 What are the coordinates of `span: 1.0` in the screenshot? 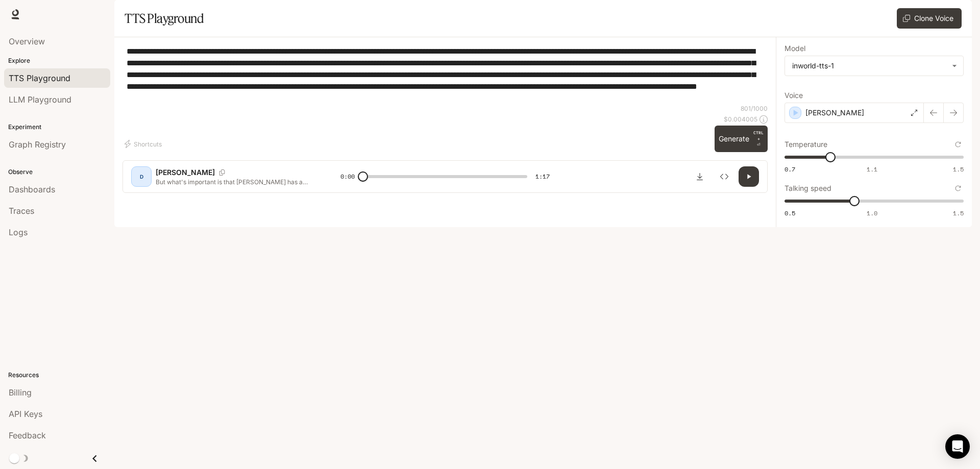 It's located at (872, 213).